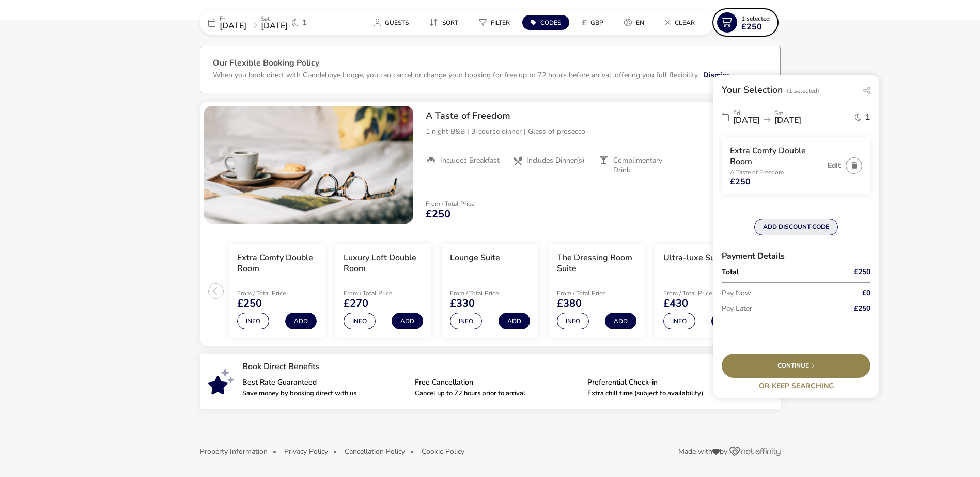 The width and height of the screenshot is (980, 477). I want to click on p: Pay Now, so click(781, 293).